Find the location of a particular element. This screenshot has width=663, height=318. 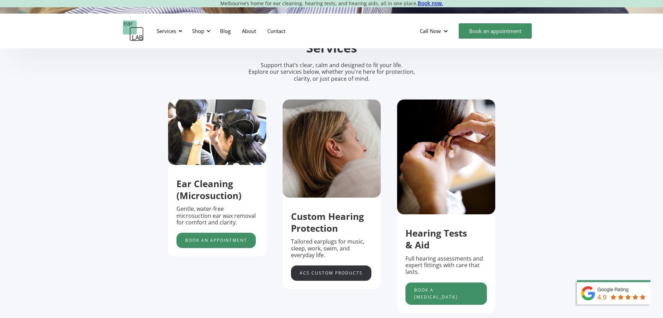

div: 2 of 5 is located at coordinates (332, 194).